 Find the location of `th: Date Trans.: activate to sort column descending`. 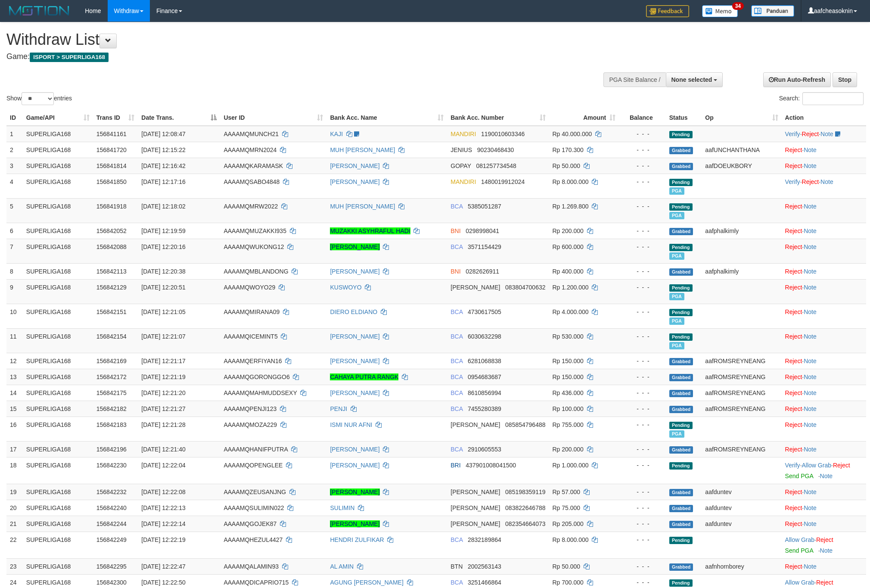

th: Date Trans.: activate to sort column descending is located at coordinates (178, 117).